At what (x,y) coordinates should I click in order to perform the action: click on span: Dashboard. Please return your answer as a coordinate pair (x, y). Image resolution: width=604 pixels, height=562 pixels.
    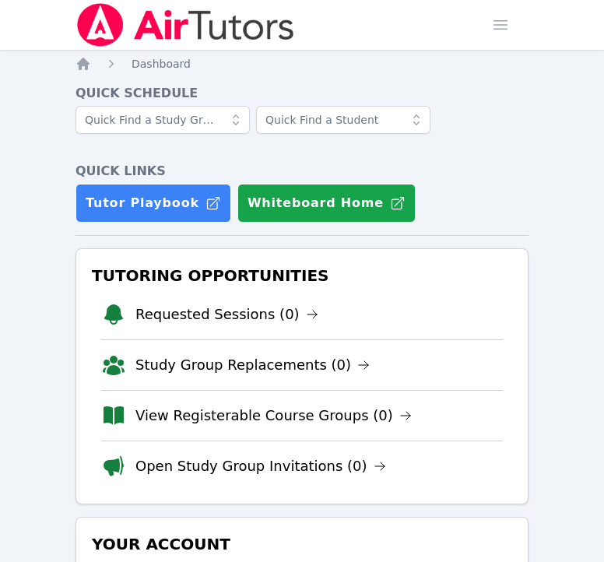
    Looking at the image, I should click on (161, 64).